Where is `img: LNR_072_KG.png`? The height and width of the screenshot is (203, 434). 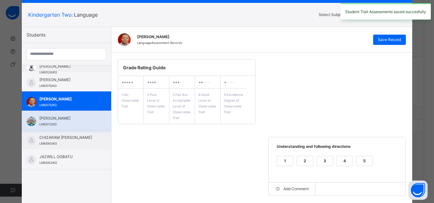
img: LNR_072_KG.png is located at coordinates (31, 121).